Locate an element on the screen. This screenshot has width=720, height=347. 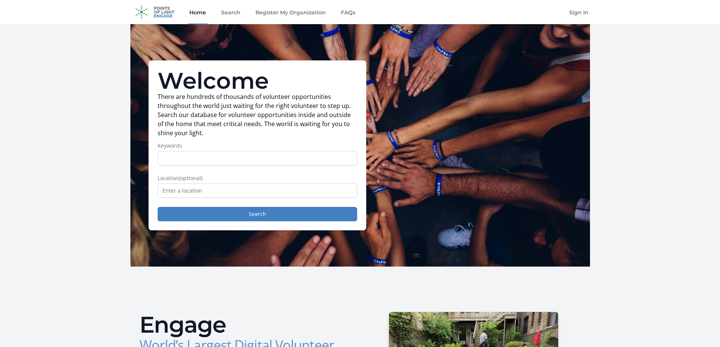
label: Keywords is located at coordinates (257, 146).